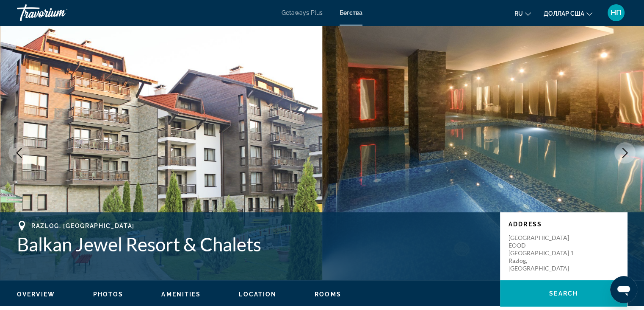  What do you see at coordinates (564, 293) in the screenshot?
I see `span: Search` at bounding box center [564, 293].